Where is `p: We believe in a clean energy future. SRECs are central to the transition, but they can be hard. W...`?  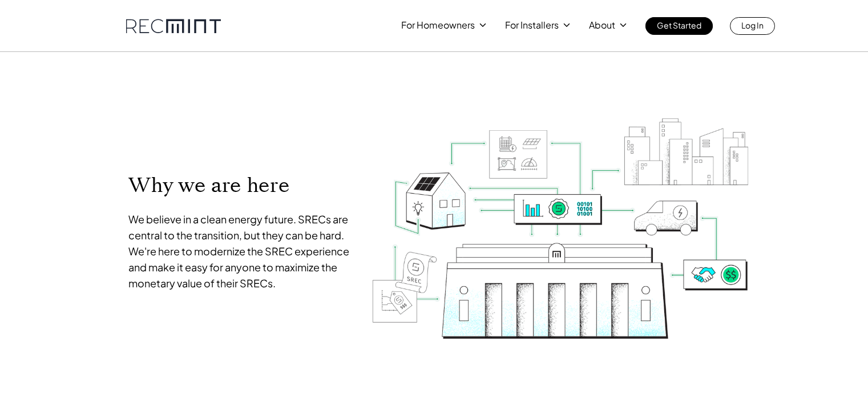 p: We believe in a clean energy future. SRECs are central to the transition, but they can be hard. W... is located at coordinates (240, 251).